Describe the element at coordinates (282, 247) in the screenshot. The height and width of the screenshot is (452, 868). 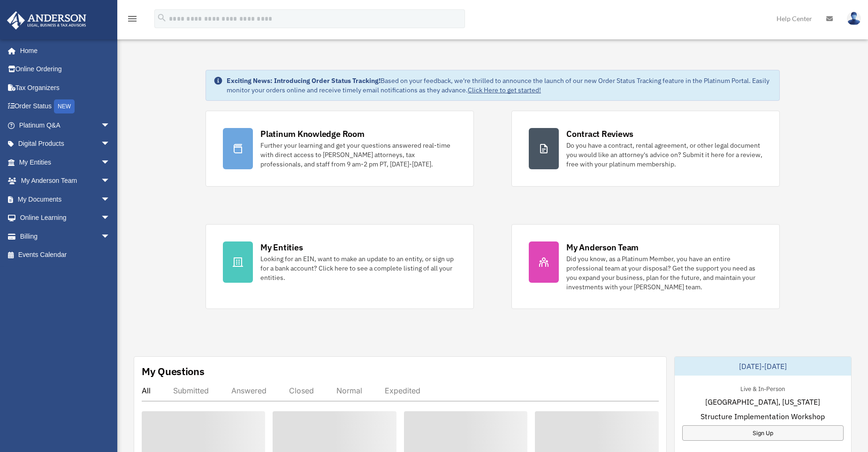
I see `div: My Entities` at that location.